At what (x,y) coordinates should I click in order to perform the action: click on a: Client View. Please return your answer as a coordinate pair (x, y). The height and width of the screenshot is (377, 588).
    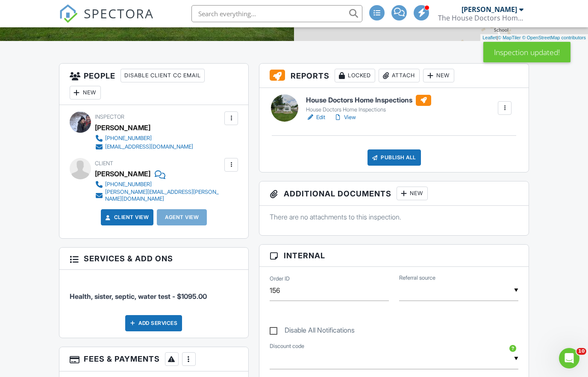
    Looking at the image, I should click on (127, 217).